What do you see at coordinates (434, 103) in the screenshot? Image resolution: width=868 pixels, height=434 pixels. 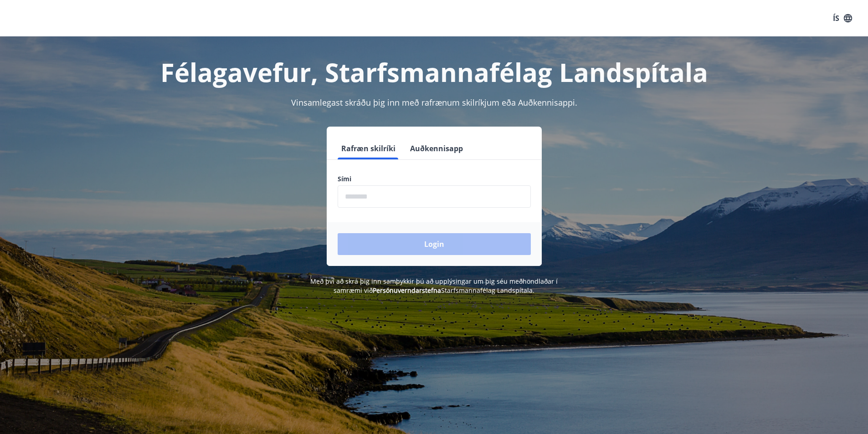 I see `span: Vinsamlegast skráðu þig inn með rafrænum skilríkjum eða Auðkennisappi.` at bounding box center [434, 103].